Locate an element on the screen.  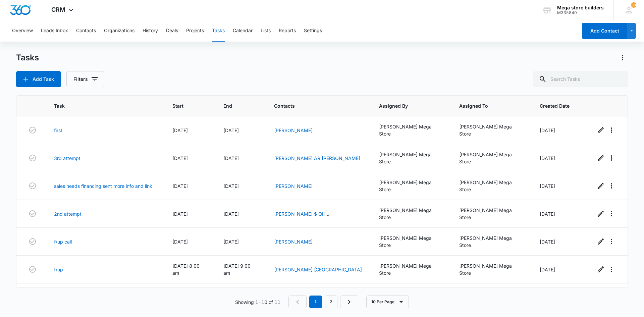
span: Contacts is located at coordinates (314, 105).